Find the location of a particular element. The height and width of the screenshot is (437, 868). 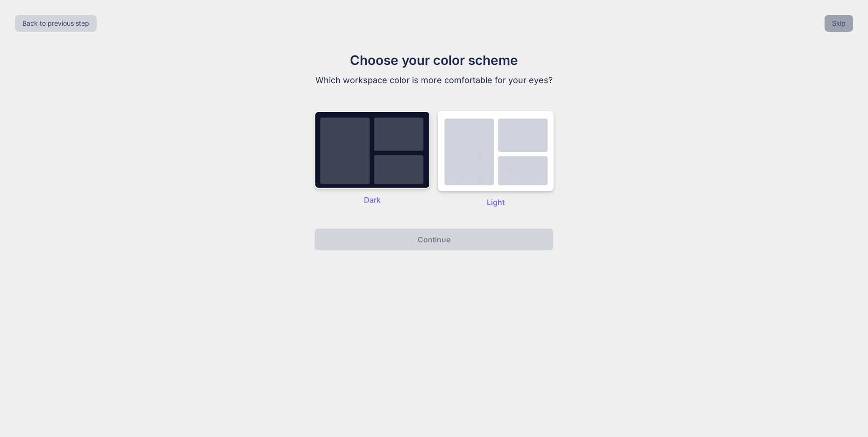

p: Light is located at coordinates (496, 203).